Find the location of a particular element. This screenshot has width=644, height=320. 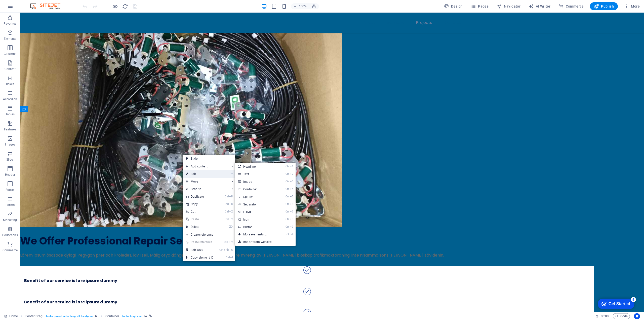

button: reload is located at coordinates (125, 6).